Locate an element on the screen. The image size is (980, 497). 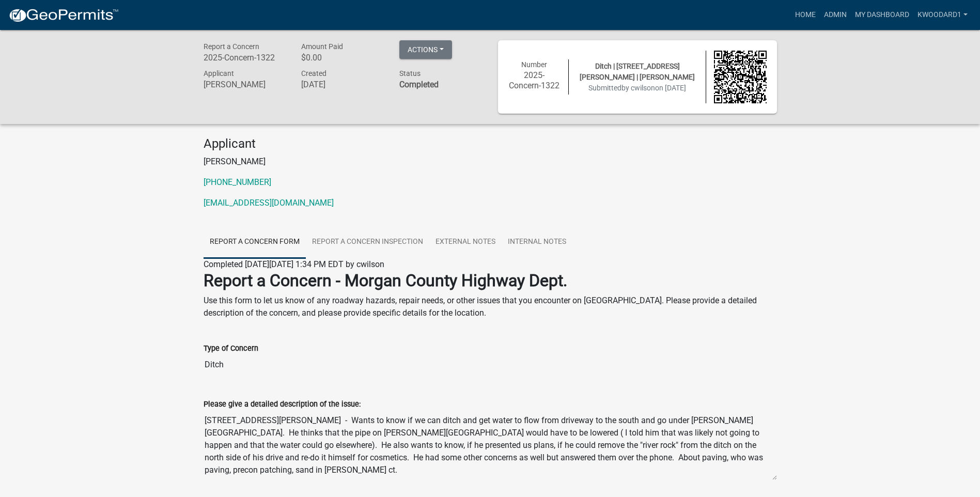
span: Status is located at coordinates (410, 73).